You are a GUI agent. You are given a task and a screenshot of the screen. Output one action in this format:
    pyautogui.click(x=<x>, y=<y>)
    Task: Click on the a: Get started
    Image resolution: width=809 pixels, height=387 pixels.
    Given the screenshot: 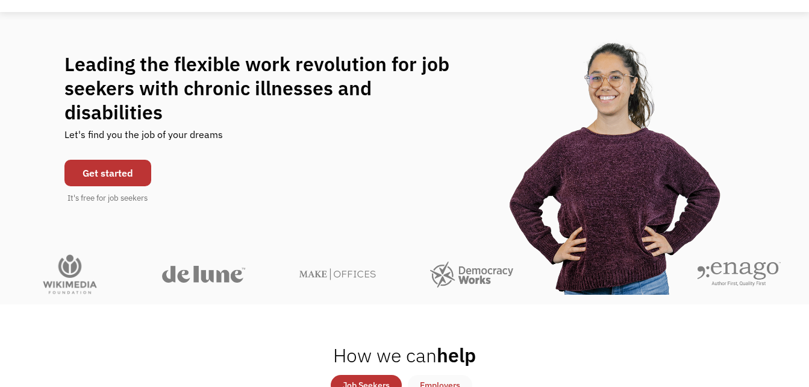 What is the action you would take?
    pyautogui.click(x=108, y=173)
    